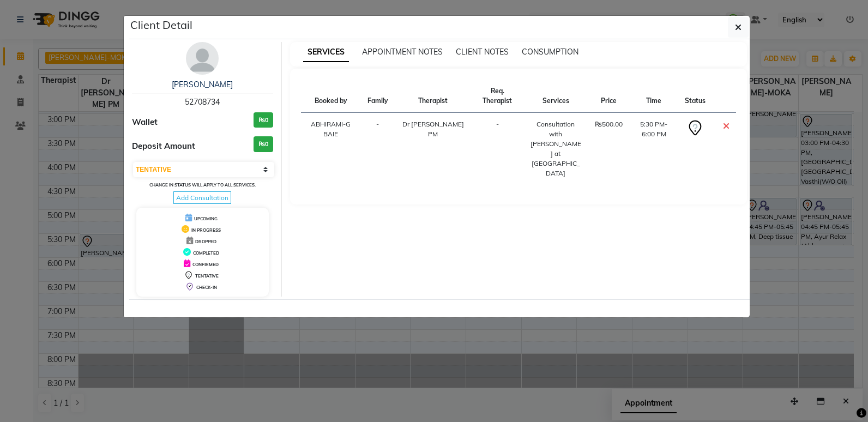 This screenshot has height=422, width=868. What do you see at coordinates (144, 122) in the screenshot?
I see `span: Wallet` at bounding box center [144, 122].